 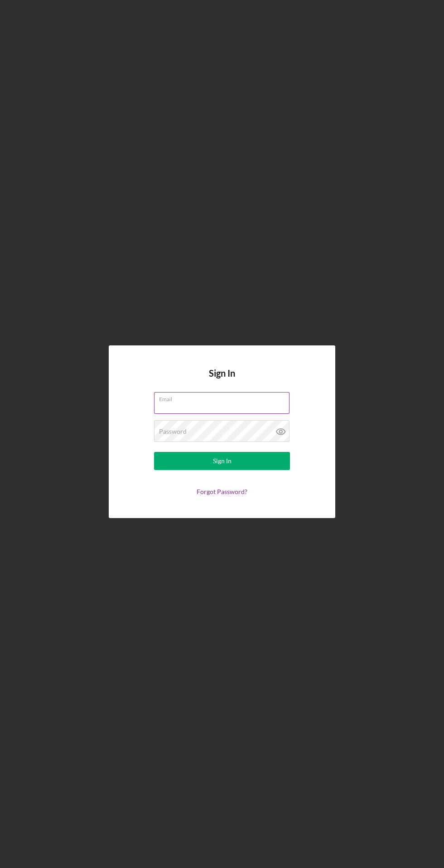 What do you see at coordinates (224, 398) in the screenshot?
I see `label: Email` at bounding box center [224, 398].